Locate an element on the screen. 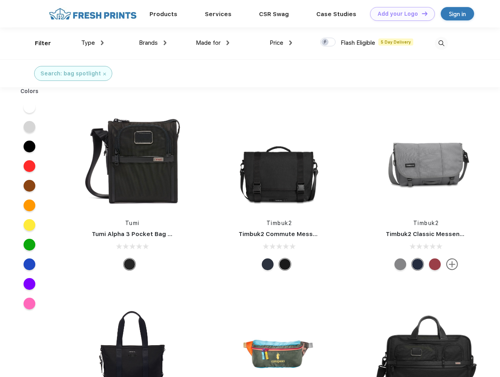 The image size is (500, 377). a: Tumi is located at coordinates (132, 223).